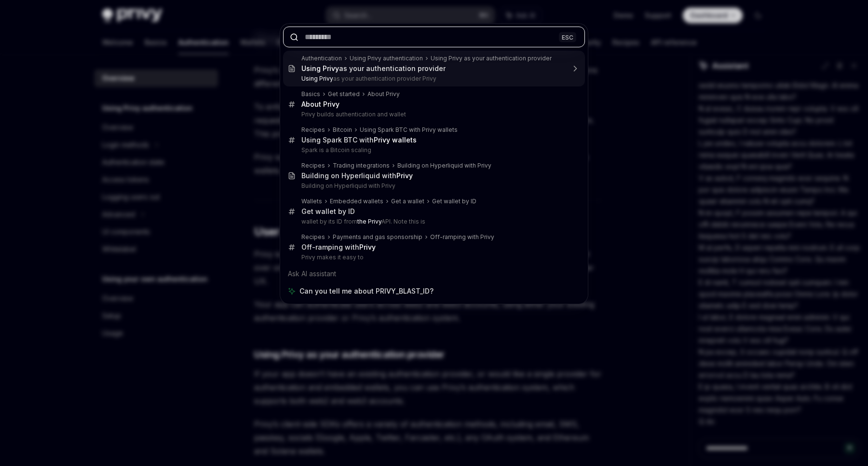 The width and height of the screenshot is (868, 466). Describe the element at coordinates (433, 186) in the screenshot. I see `p: Building on Hyperliquid with Privy` at that location.